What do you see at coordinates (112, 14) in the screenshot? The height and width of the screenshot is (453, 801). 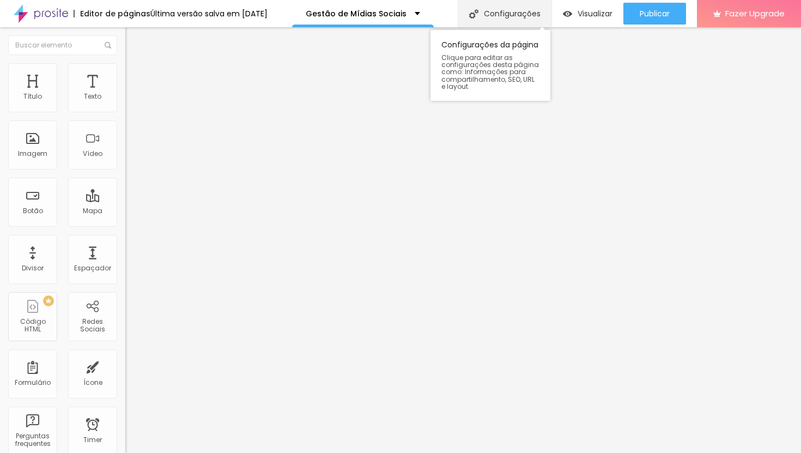 I see `div: Editor de páginas` at bounding box center [112, 14].